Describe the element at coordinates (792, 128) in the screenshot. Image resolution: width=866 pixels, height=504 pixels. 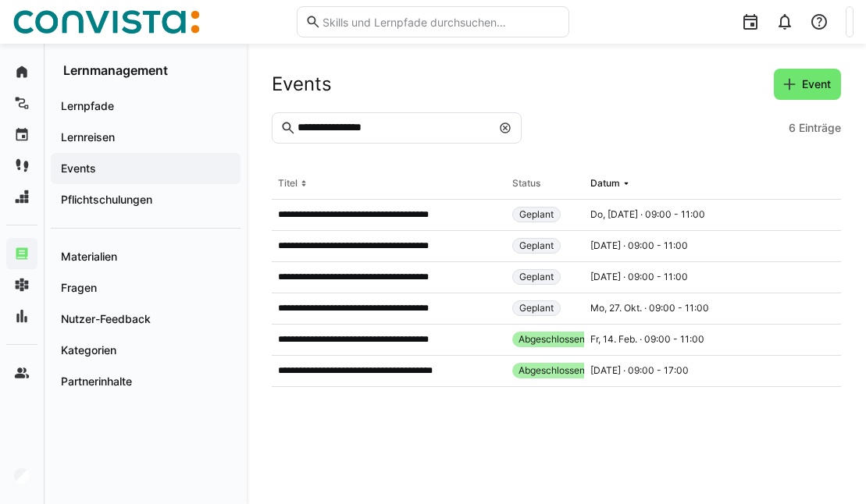
I see `span: 6` at that location.